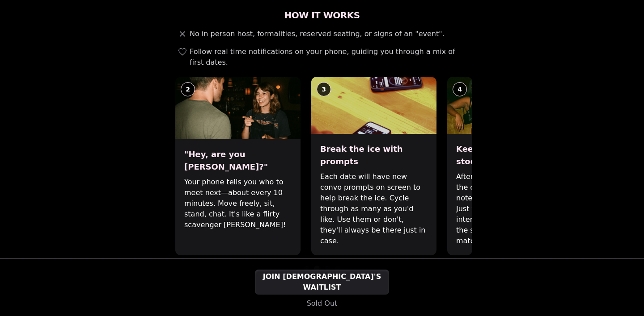 The height and width of the screenshot is (316, 644). Describe the element at coordinates (509, 156) in the screenshot. I see `h3: Keep track of who stood out` at that location.